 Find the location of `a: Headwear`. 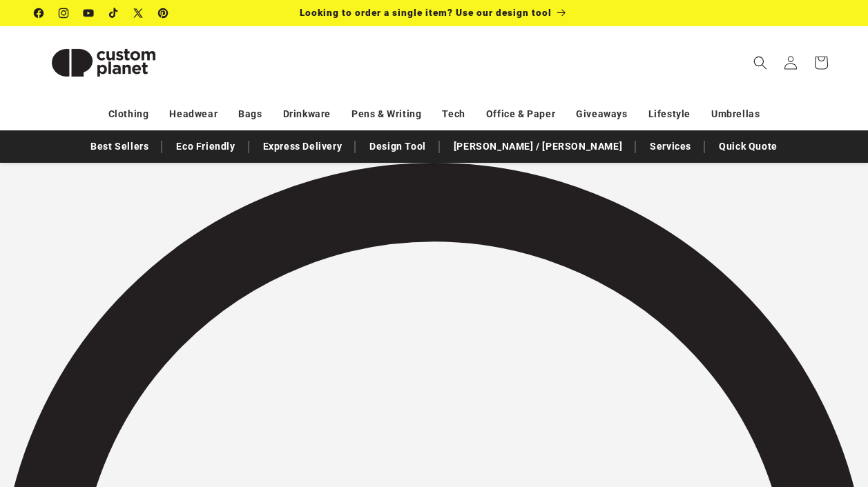

a: Headwear is located at coordinates (193, 114).